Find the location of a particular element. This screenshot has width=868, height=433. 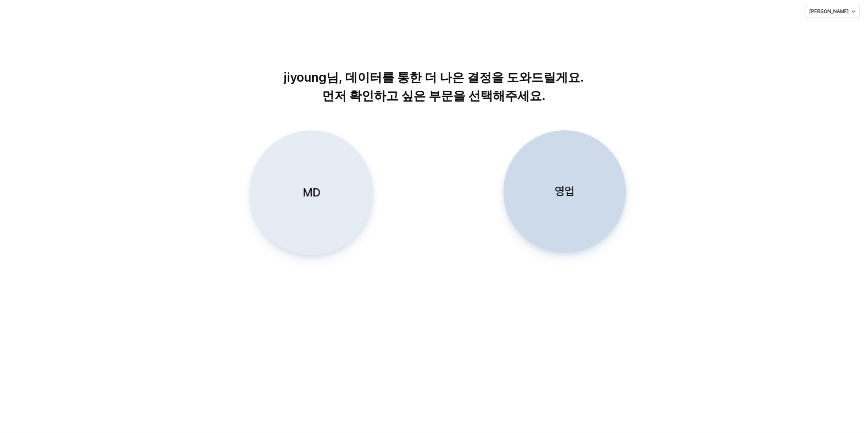

button: 영업 is located at coordinates (565, 192).